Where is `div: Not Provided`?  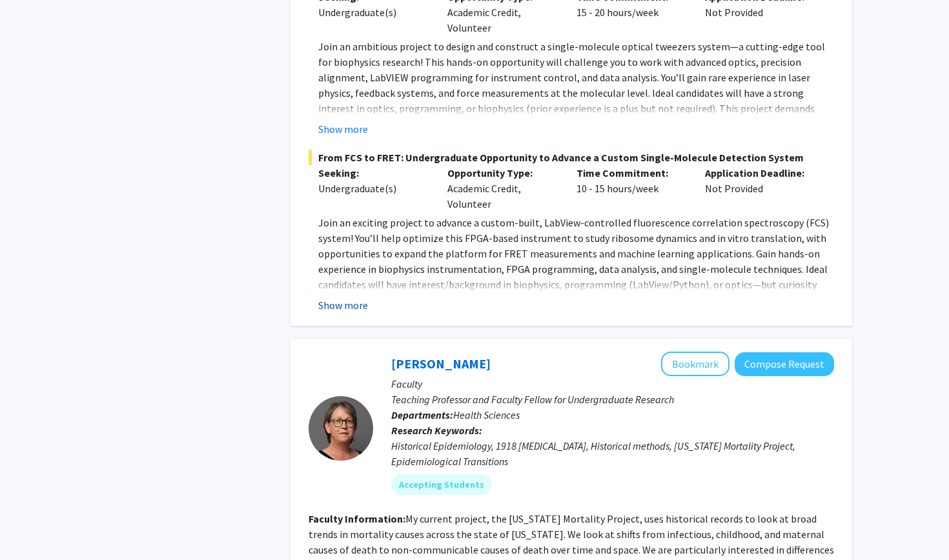
div: Not Provided is located at coordinates (760, 188).